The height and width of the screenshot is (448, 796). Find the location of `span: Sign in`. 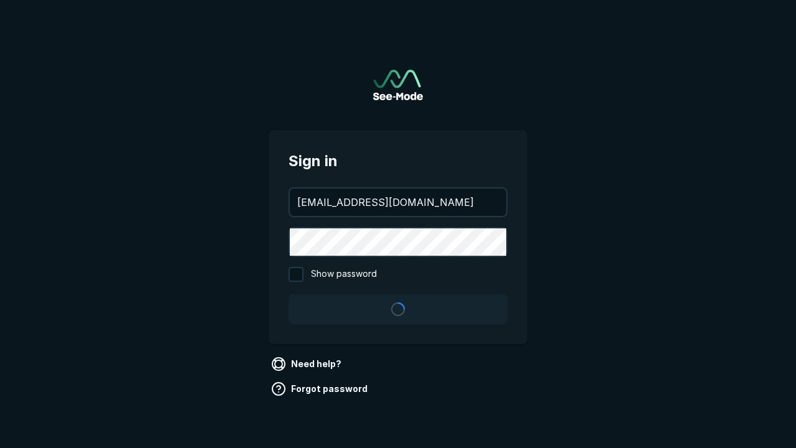

span: Sign in is located at coordinates (398, 161).